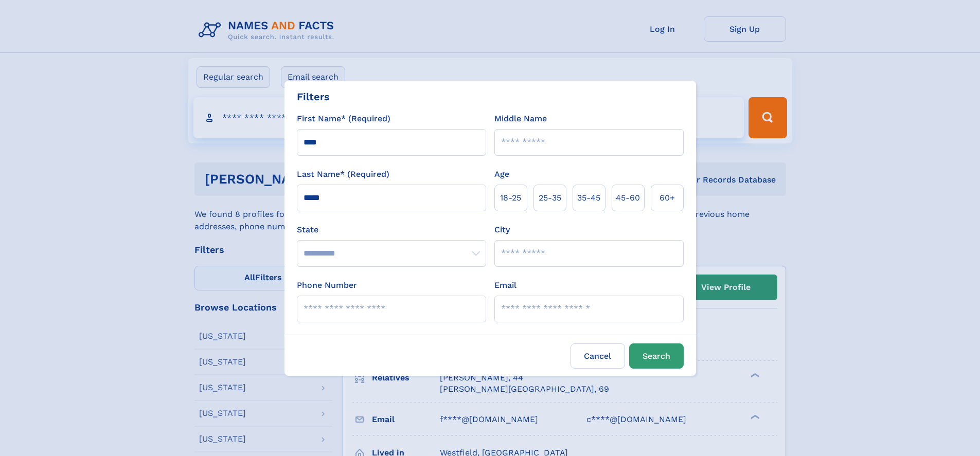 Image resolution: width=980 pixels, height=456 pixels. I want to click on span: 45‑60, so click(627, 198).